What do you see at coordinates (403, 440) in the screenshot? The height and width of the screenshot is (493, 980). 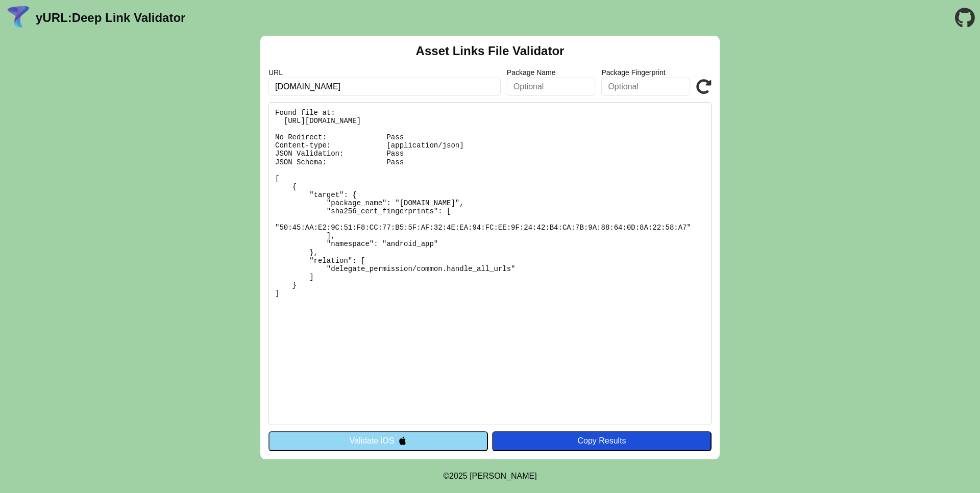 I see `img: appleIcon.svg` at bounding box center [403, 440].